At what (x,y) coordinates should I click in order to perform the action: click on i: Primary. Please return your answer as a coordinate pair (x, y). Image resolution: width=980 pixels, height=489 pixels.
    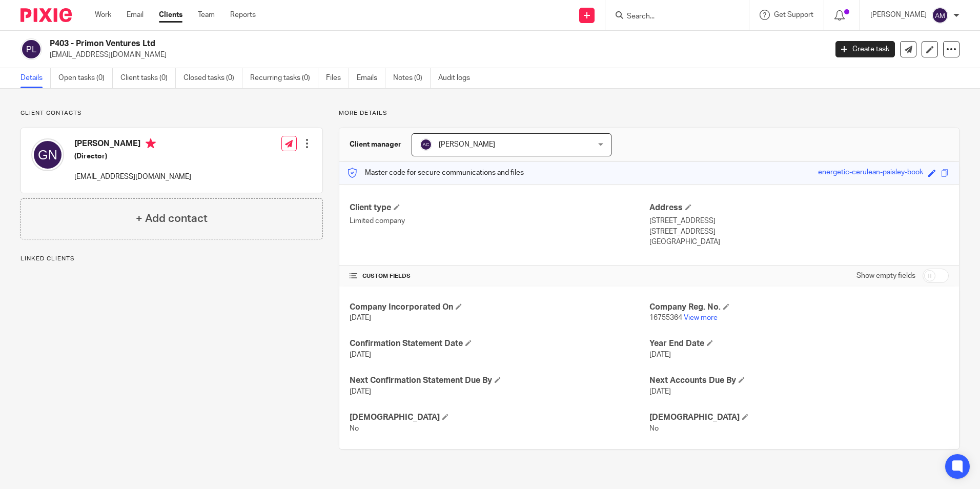
    Looking at the image, I should click on (151, 144).